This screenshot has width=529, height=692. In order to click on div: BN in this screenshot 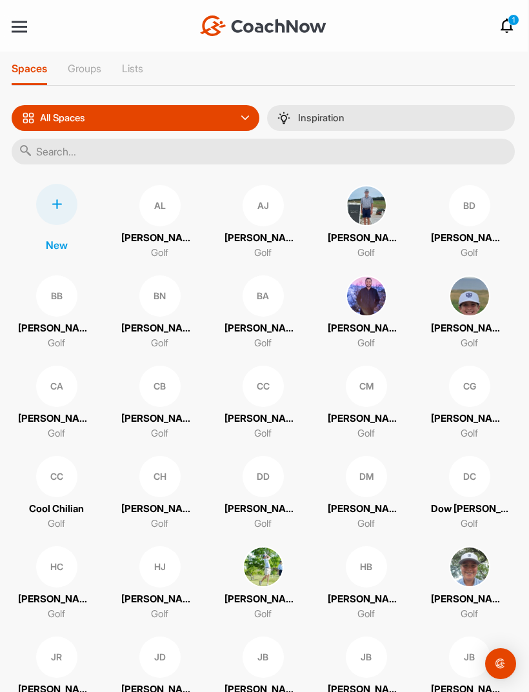, I will do `click(160, 296)`.